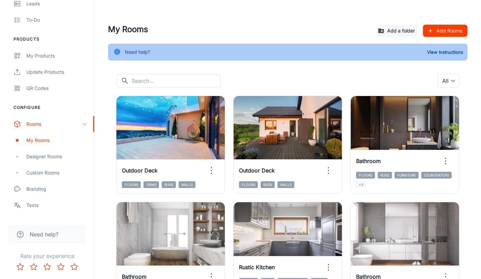 The height and width of the screenshot is (279, 481). Describe the element at coordinates (257, 267) in the screenshot. I see `h6: Rustic Kitchen` at that location.